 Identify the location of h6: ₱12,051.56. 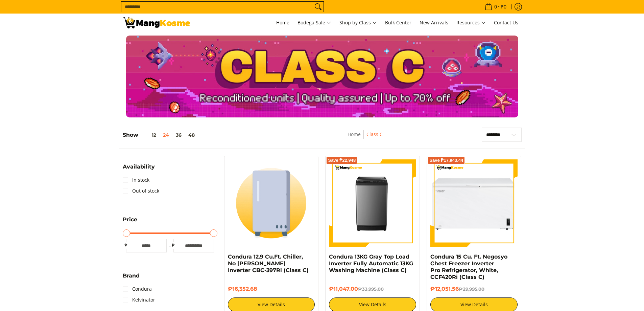
(473, 289).